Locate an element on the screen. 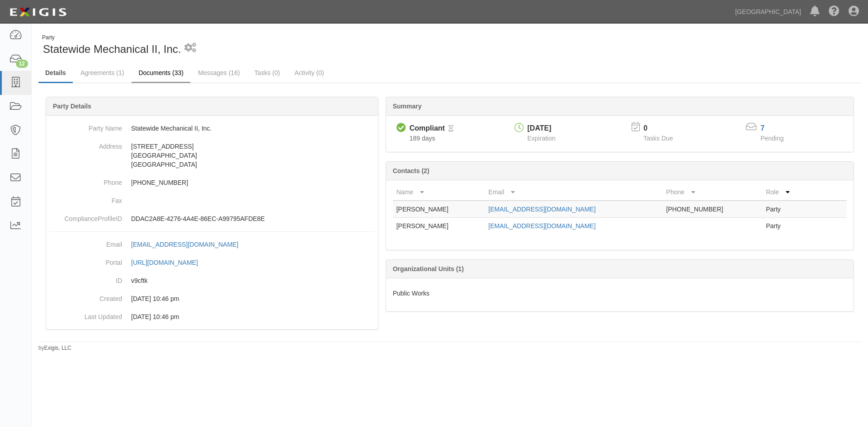 Image resolution: width=868 pixels, height=427 pixels. a: Activity (0) is located at coordinates (309, 73).